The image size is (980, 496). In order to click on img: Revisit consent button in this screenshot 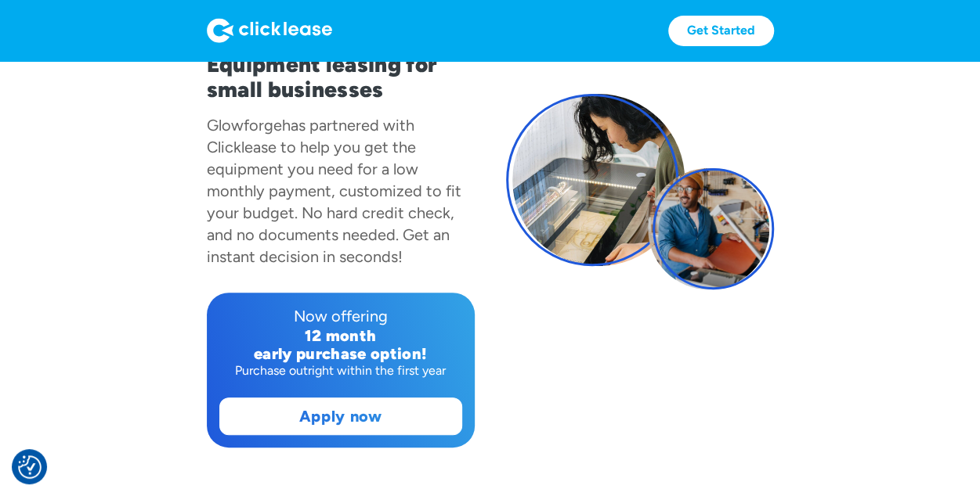, I will do `click(30, 467)`.